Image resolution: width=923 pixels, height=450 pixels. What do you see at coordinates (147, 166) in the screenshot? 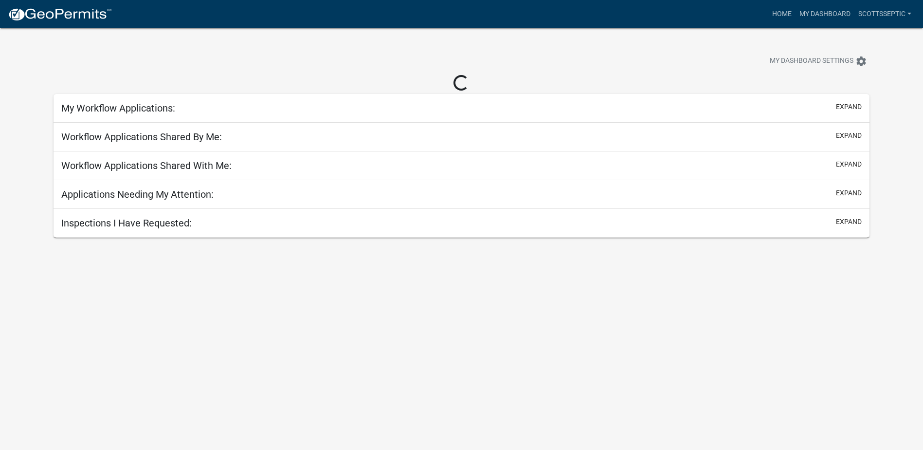
I see `h5: Workflow Applications Shared With Me:` at bounding box center [147, 166].